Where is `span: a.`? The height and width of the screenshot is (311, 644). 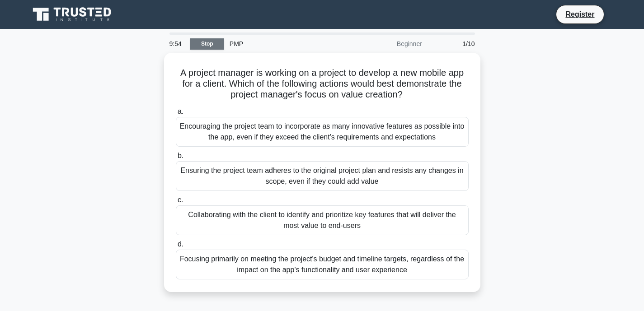 span: a. is located at coordinates (180, 111).